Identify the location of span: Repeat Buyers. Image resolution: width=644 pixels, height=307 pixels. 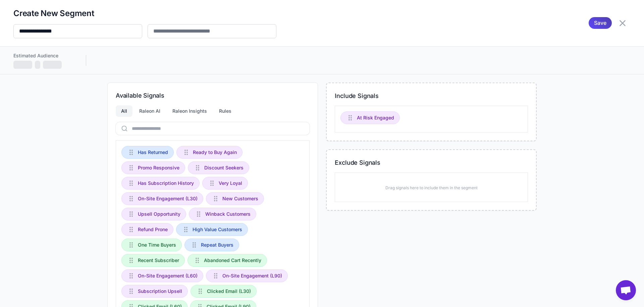
(217, 245).